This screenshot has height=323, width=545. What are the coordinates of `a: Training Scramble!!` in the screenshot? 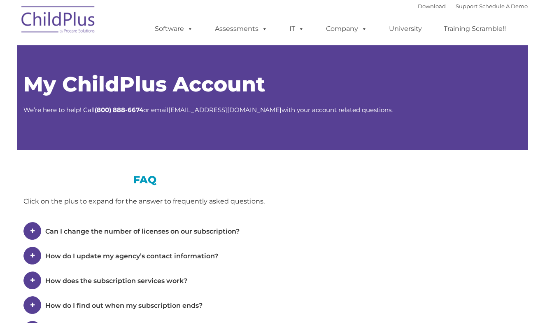 It's located at (475, 29).